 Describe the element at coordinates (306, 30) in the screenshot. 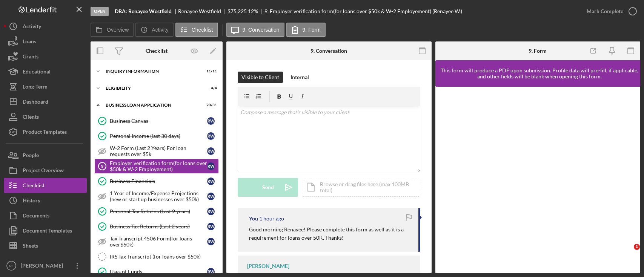

I see `button: 9. Form` at that location.